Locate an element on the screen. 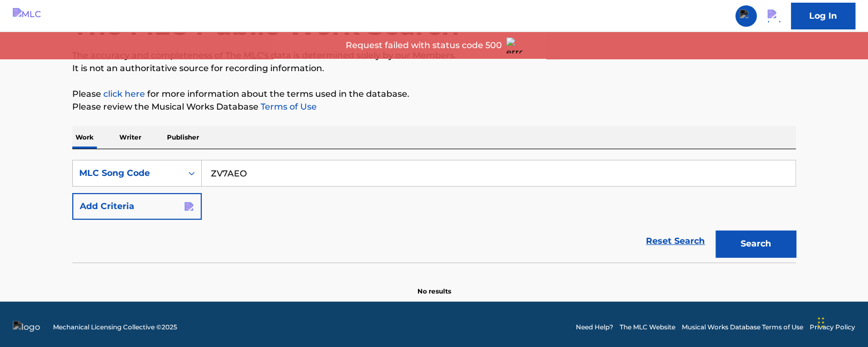 This screenshot has width=868, height=347. img: MLC Logo is located at coordinates (33, 15).